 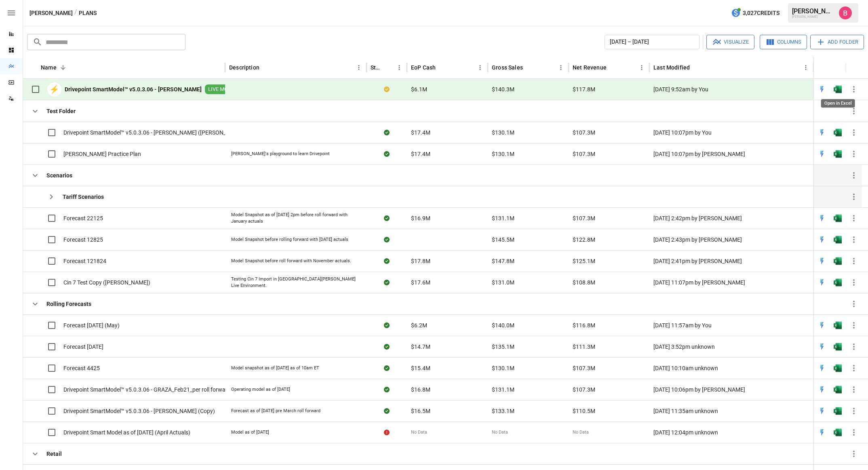 I want to click on img: Benny Fellows, so click(x=845, y=13).